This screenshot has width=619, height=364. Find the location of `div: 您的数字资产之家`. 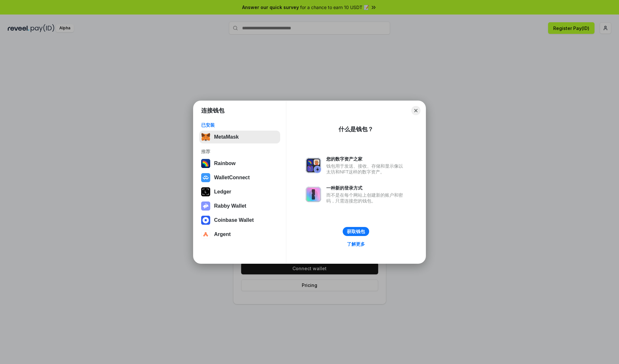

div: 您的数字资产之家 is located at coordinates (366, 159).